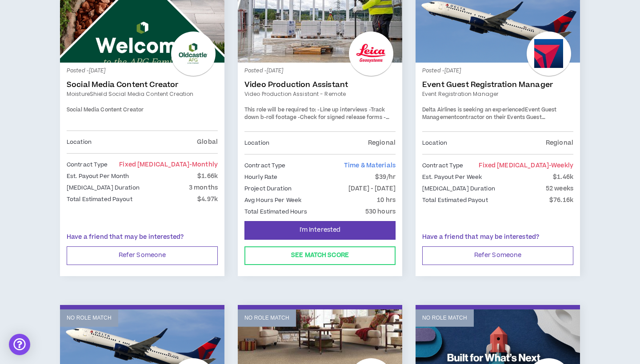 The width and height of the screenshot is (640, 364). Describe the element at coordinates (385, 177) in the screenshot. I see `p: $39/hr` at that location.